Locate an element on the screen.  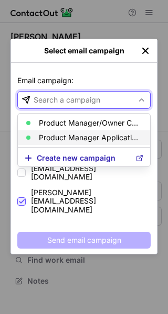
button: right-button is located at coordinates (23, 51).